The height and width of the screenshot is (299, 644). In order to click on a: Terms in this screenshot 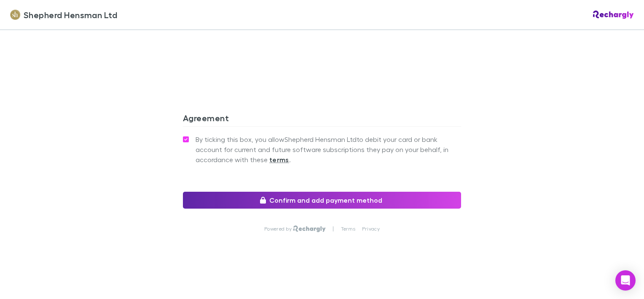, I will do `click(348, 229)`.